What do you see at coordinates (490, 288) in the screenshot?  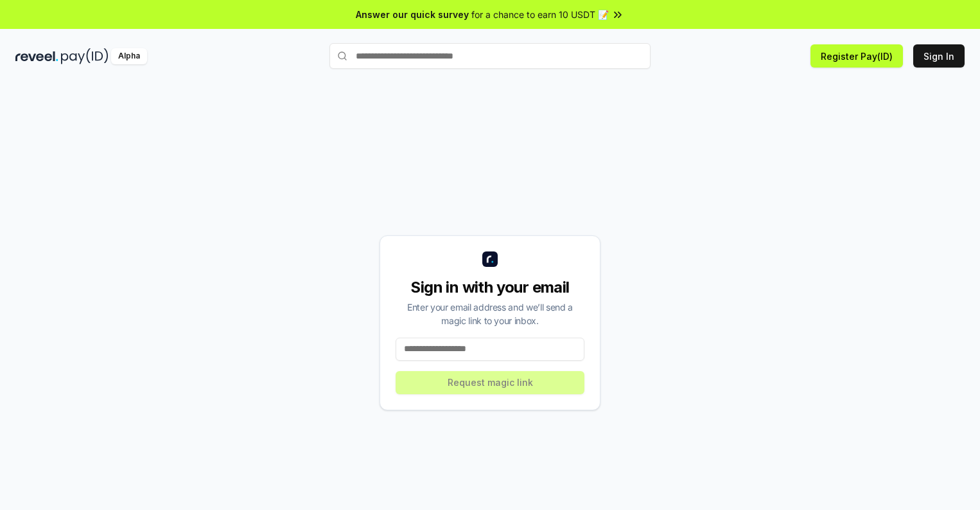 I see `div: Sign in with your email` at bounding box center [490, 288].